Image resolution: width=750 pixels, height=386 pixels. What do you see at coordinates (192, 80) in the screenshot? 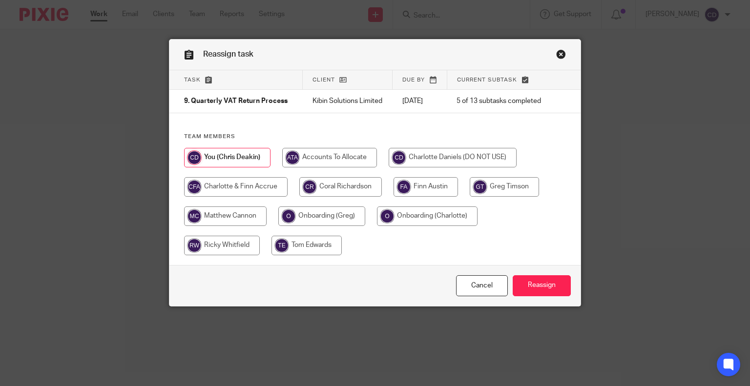
I see `span: Task` at bounding box center [192, 80].